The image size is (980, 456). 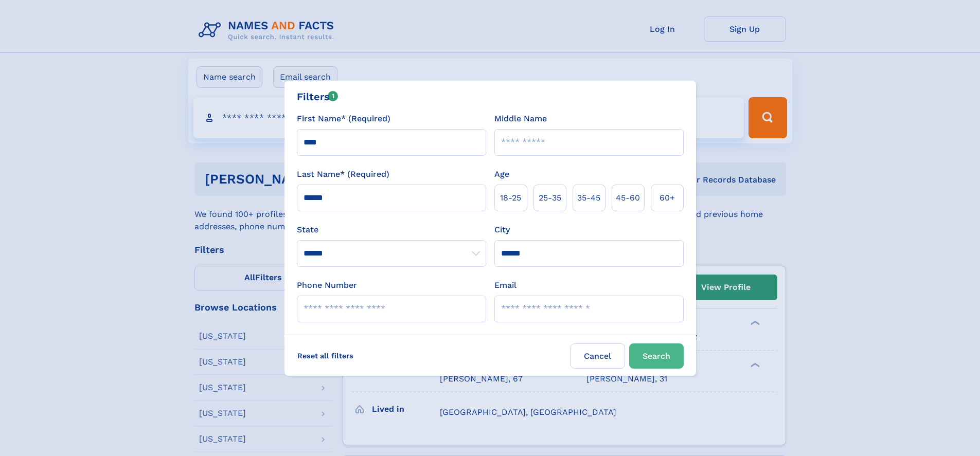 What do you see at coordinates (550, 198) in the screenshot?
I see `span: 25‑35` at bounding box center [550, 198].